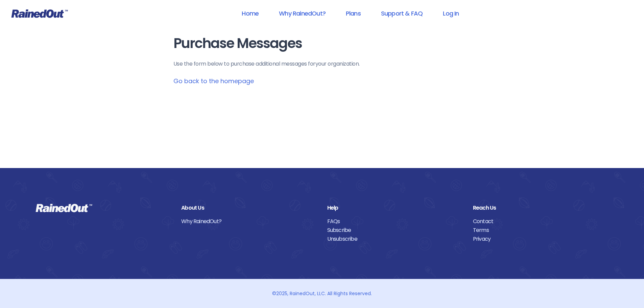 The image size is (644, 308). Describe the element at coordinates (395, 221) in the screenshot. I see `a: FAQs` at that location.